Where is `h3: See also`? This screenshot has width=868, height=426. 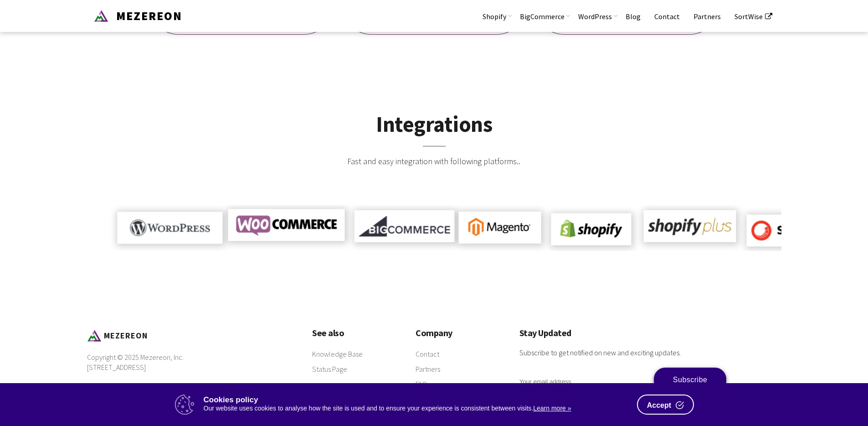 h3: See also is located at coordinates (354, 338).